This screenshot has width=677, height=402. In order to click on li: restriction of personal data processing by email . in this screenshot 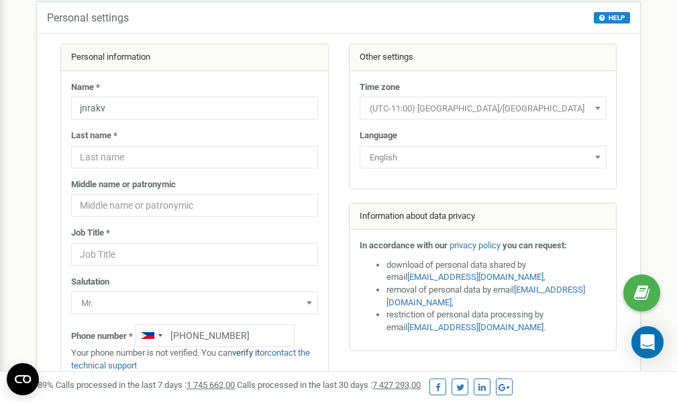, I will do `click(496, 321)`.